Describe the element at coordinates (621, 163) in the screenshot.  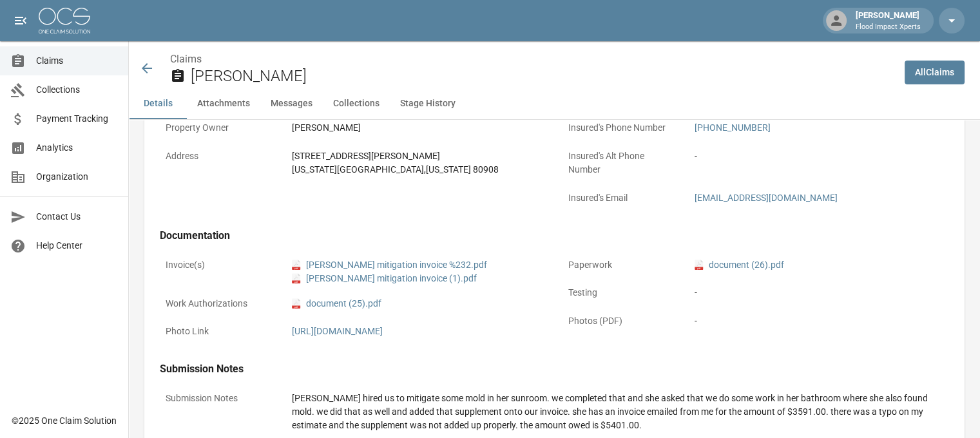
I see `p: Insured's Alt Phone Number` at that location.